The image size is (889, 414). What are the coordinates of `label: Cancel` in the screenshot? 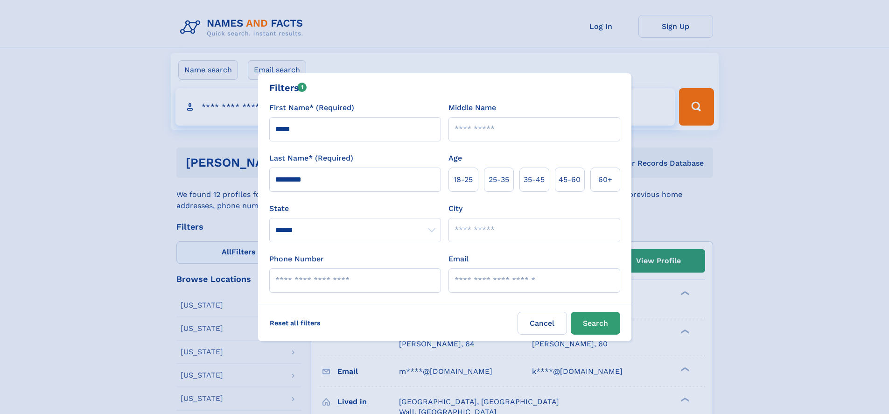 It's located at (542, 323).